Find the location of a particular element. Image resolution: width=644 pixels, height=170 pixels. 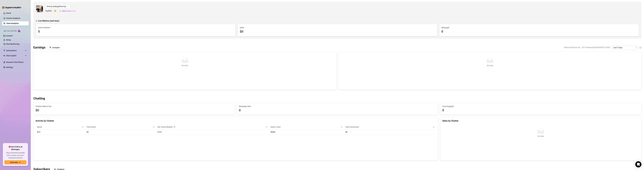

th: Total Sales is located at coordinates (121, 127).